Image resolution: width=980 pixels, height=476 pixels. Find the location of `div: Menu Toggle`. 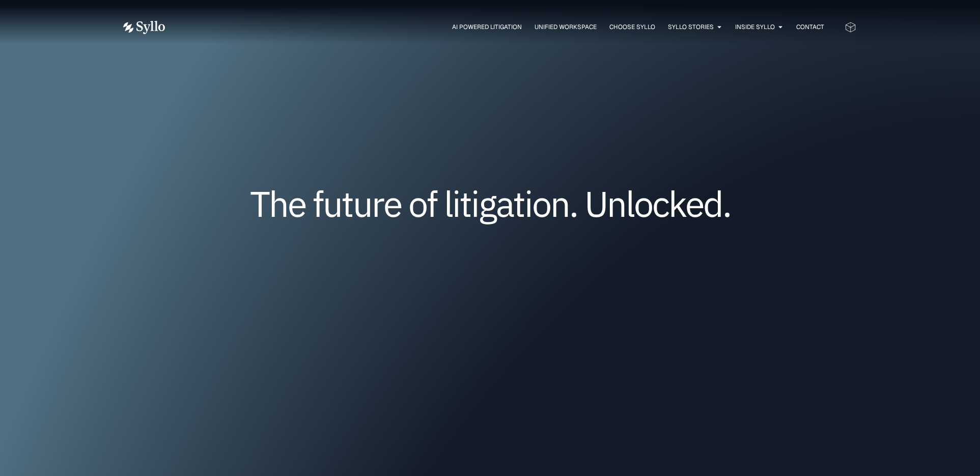

div: Menu Toggle is located at coordinates (504, 27).